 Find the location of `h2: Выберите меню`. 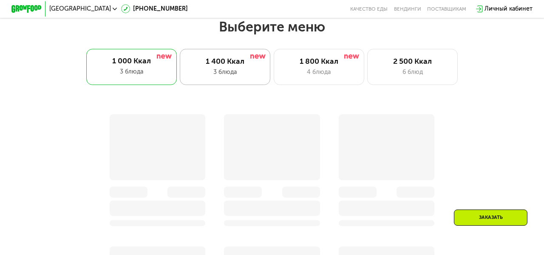

h2: Выберите меню is located at coordinates (272, 27).